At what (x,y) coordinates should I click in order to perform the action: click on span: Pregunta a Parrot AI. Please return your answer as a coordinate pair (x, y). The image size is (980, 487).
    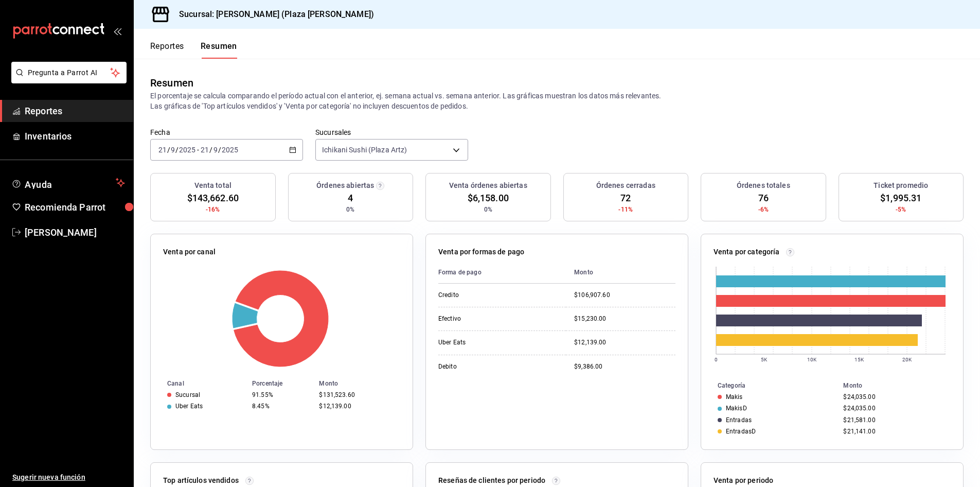
    Looking at the image, I should click on (69, 73).